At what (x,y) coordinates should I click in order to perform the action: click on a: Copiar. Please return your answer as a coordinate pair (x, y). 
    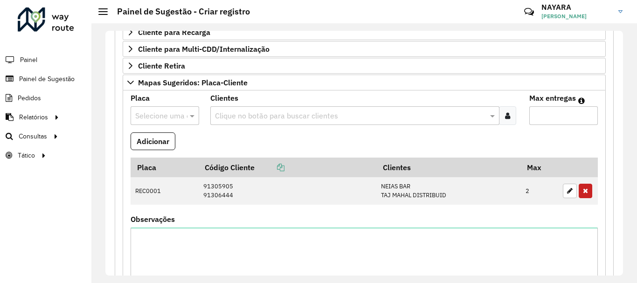
    Looking at the image, I should click on (269, 167).